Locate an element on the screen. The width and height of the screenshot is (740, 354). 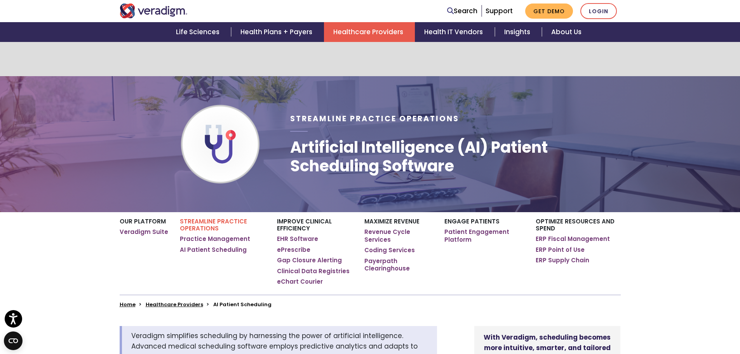
a: ERP Supply Chain is located at coordinates (563, 260).